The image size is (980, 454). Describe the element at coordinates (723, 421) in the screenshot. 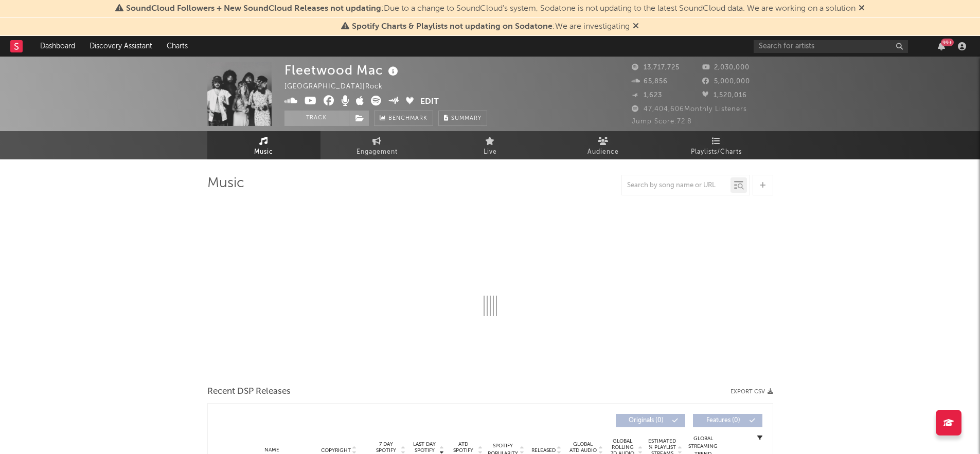

I see `span: Features ( 0 )` at that location.